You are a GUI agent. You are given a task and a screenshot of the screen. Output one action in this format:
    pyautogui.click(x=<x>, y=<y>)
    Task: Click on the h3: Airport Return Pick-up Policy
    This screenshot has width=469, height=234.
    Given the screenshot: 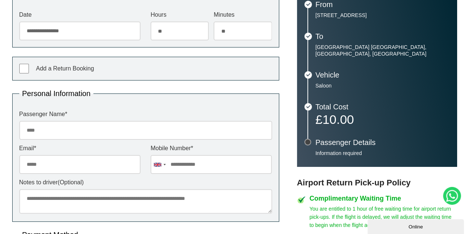 What is the action you would take?
    pyautogui.click(x=377, y=183)
    